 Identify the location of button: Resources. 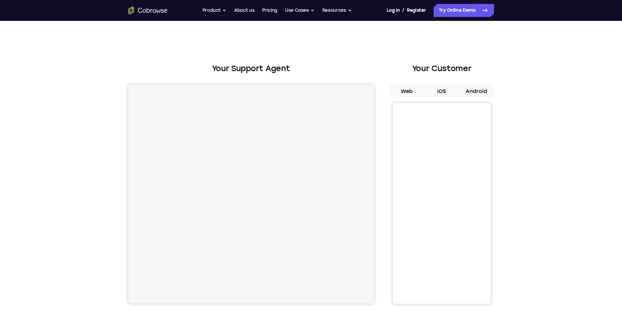
(337, 10).